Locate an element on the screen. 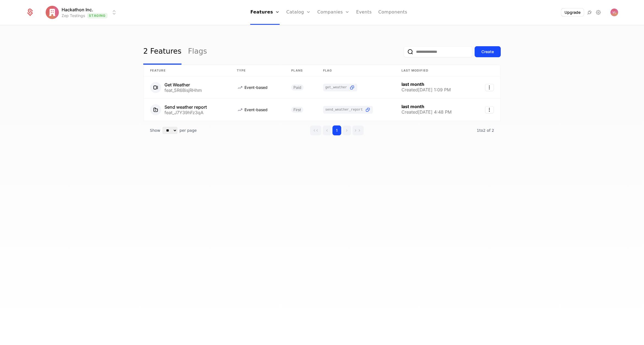 The image size is (644, 345). button: Select environment is located at coordinates (82, 13).